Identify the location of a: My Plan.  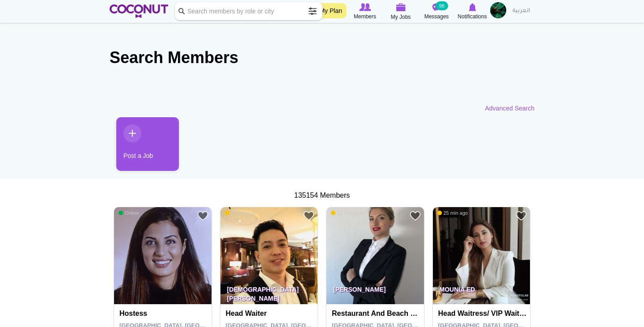
(331, 11).